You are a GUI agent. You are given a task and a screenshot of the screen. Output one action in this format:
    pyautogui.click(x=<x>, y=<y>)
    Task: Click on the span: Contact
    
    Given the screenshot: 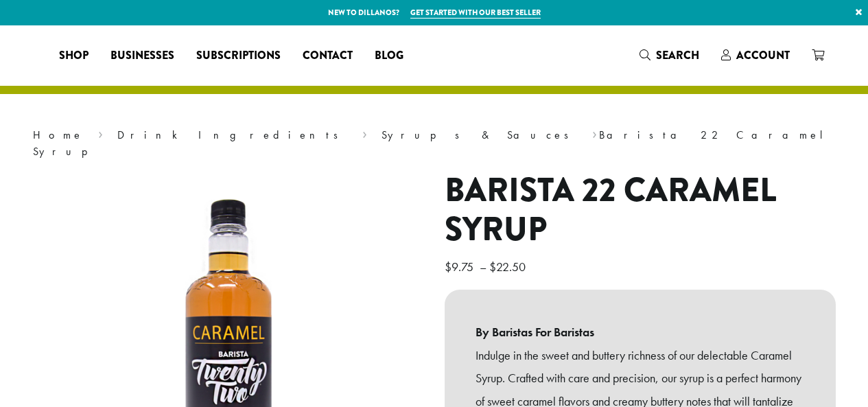 What is the action you would take?
    pyautogui.click(x=328, y=56)
    